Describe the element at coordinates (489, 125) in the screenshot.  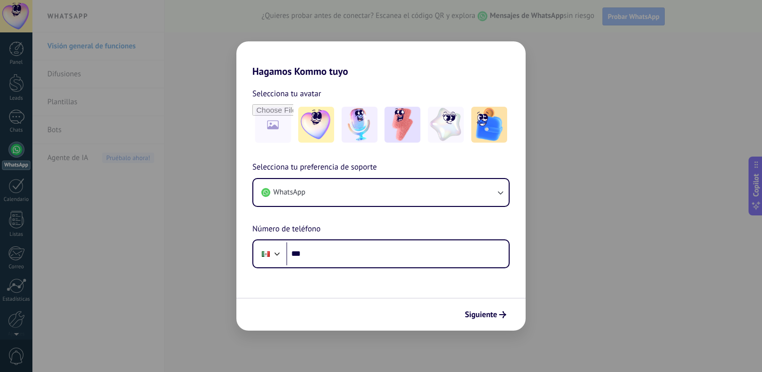
I see `img: -5.jpeg` at that location.